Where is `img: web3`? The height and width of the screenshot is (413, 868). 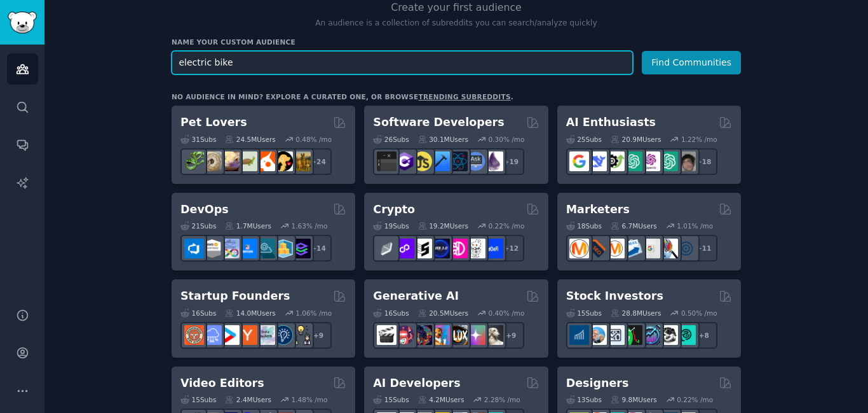
img: web3 is located at coordinates (440, 248).